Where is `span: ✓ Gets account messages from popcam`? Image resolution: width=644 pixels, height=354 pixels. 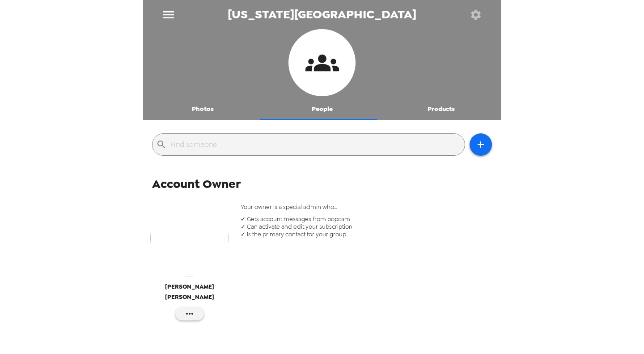
span: ✓ Gets account messages from popcam is located at coordinates (367, 219).